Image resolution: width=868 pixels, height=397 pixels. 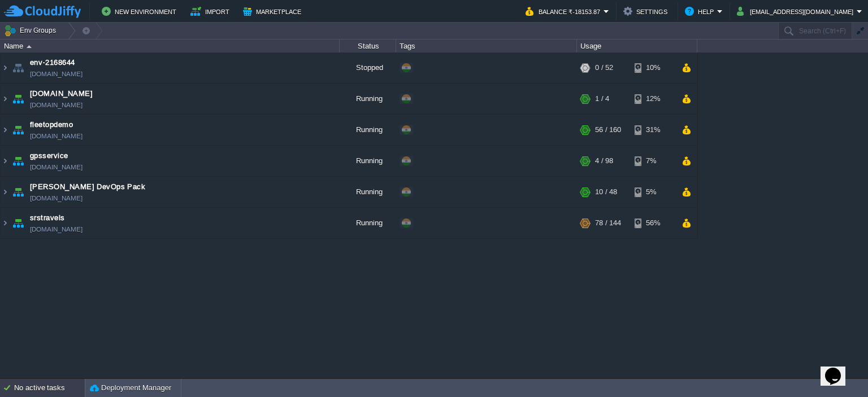 What do you see at coordinates (47, 218) in the screenshot?
I see `span: srstravels` at bounding box center [47, 218].